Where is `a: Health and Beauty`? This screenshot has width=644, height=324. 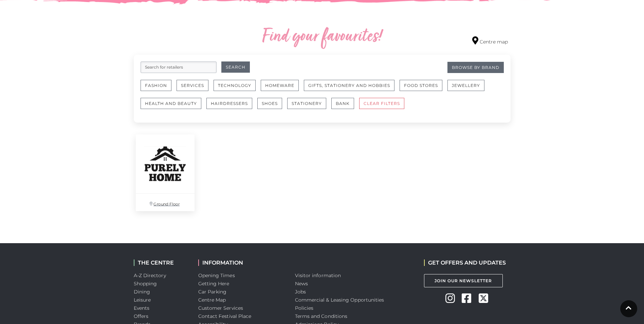 a: Health and Beauty is located at coordinates (173, 107).